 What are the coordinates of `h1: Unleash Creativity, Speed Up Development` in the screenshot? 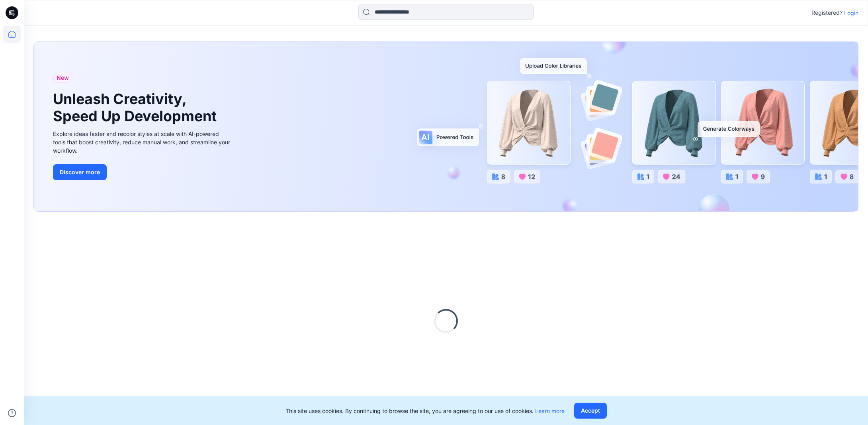 It's located at (136, 108).